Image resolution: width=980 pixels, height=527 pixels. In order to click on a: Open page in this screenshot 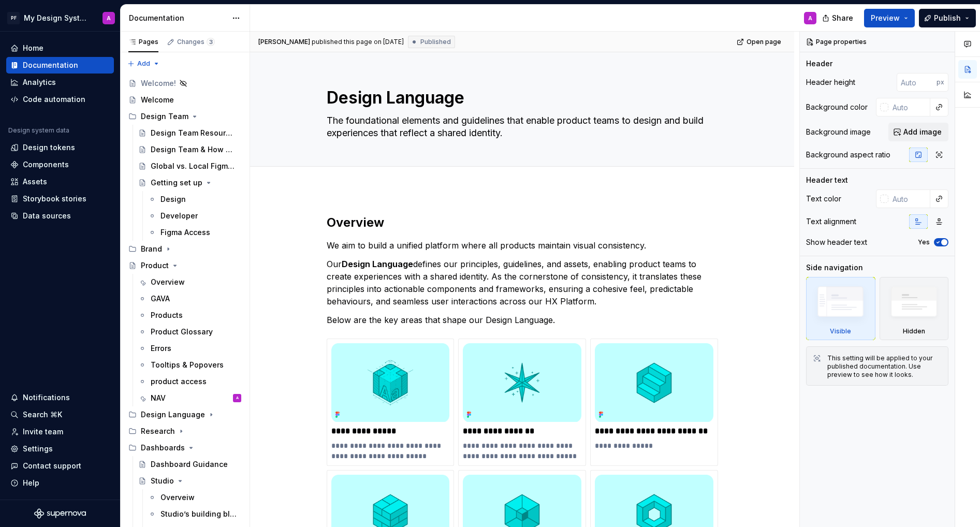, I will do `click(760, 42)`.